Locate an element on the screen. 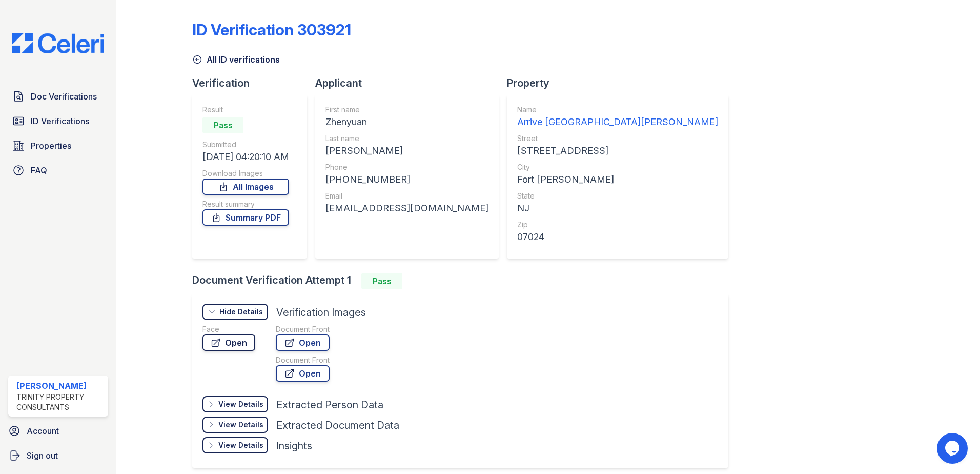  a: Summary PDF is located at coordinates (246, 217).